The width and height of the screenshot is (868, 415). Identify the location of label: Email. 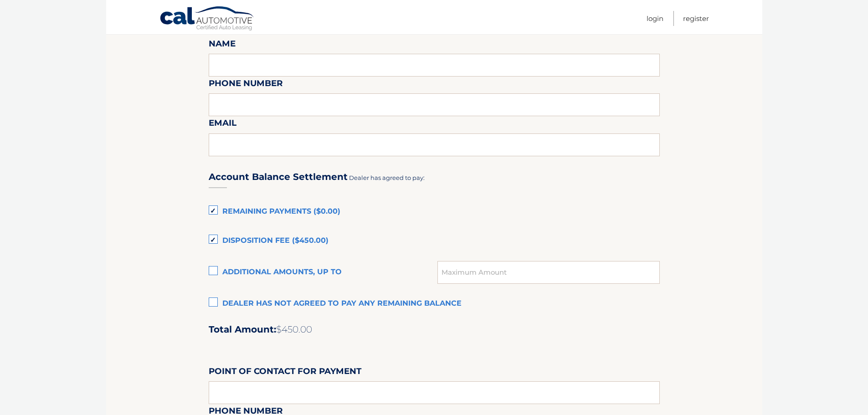
(222, 124).